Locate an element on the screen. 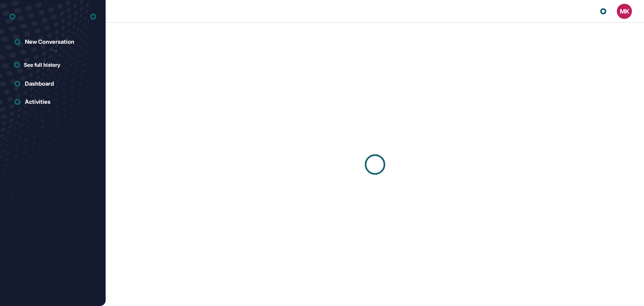 This screenshot has width=644, height=306. button: MK is located at coordinates (624, 12).